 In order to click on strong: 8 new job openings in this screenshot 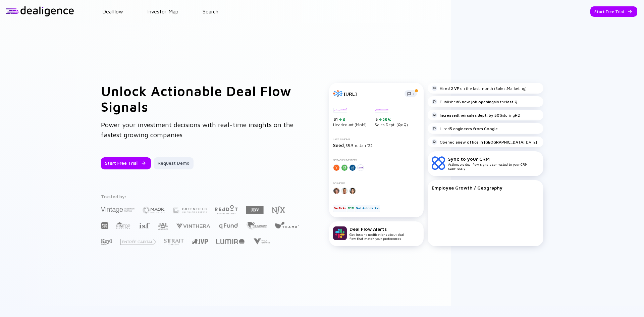, I will do `click(477, 102)`.